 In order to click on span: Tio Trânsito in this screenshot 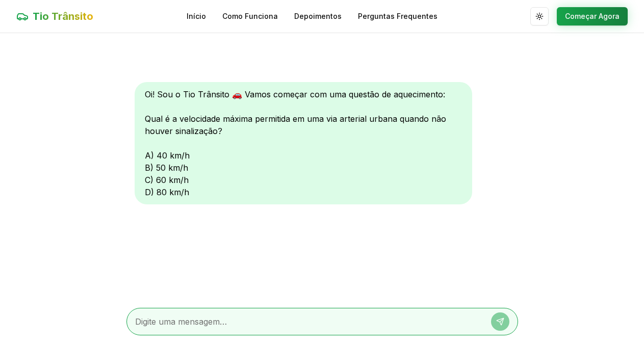, I will do `click(63, 16)`.